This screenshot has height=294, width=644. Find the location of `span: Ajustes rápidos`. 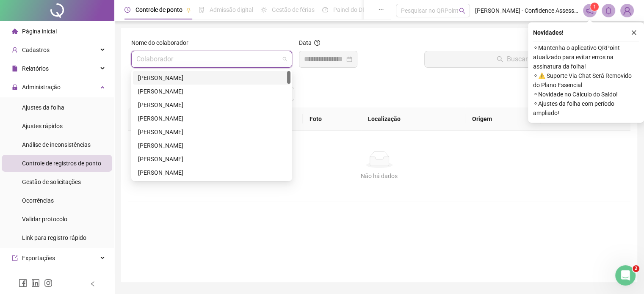

span: Ajustes rápidos is located at coordinates (42, 126).